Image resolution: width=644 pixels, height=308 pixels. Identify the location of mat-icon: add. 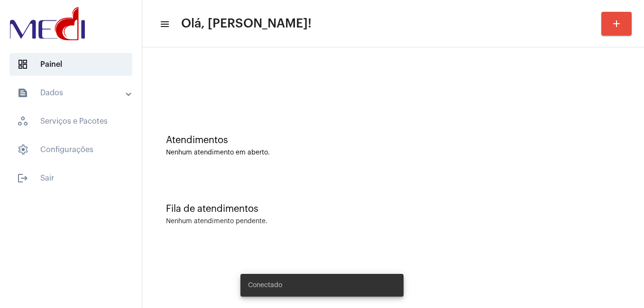
(616, 24).